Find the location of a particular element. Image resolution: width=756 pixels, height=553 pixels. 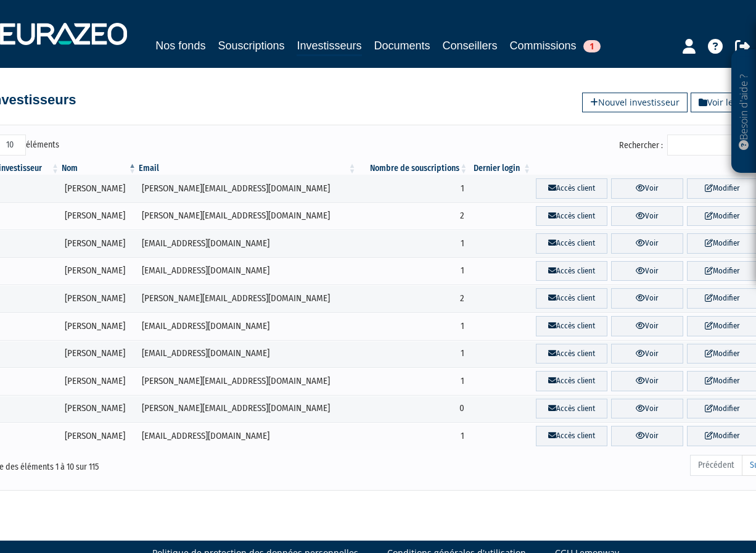

a: Nos fonds is located at coordinates (180, 45).